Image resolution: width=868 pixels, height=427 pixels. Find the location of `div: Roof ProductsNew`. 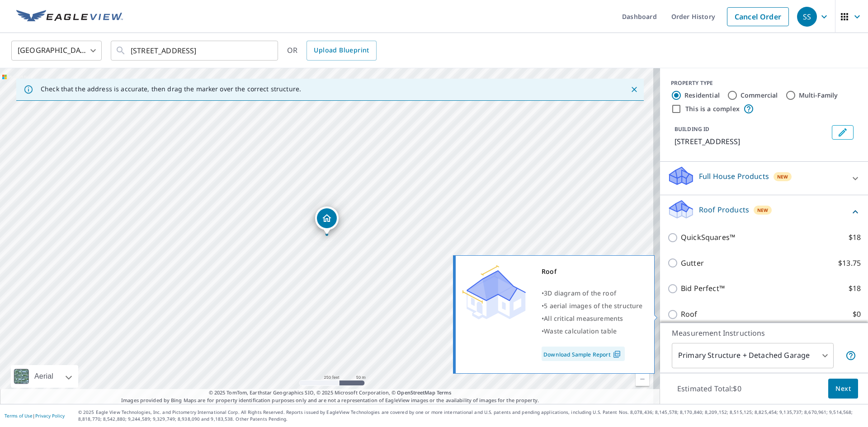

div: Roof ProductsNew is located at coordinates (764, 211).